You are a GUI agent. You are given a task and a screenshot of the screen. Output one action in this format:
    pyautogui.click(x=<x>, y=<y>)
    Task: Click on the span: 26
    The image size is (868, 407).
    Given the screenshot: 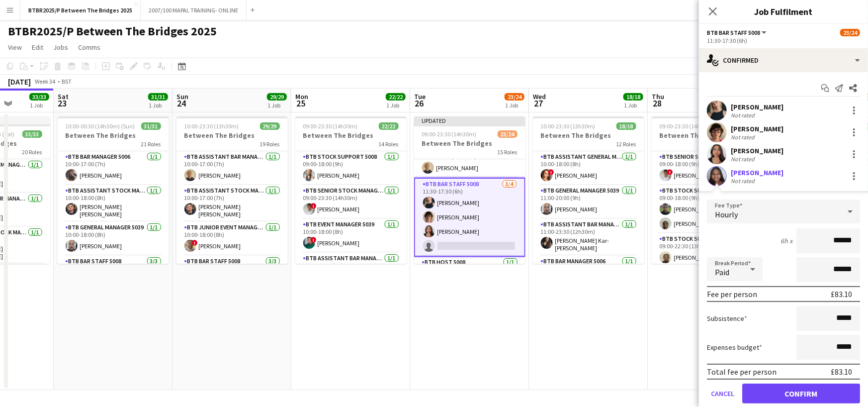 What is the action you would take?
    pyautogui.click(x=419, y=103)
    